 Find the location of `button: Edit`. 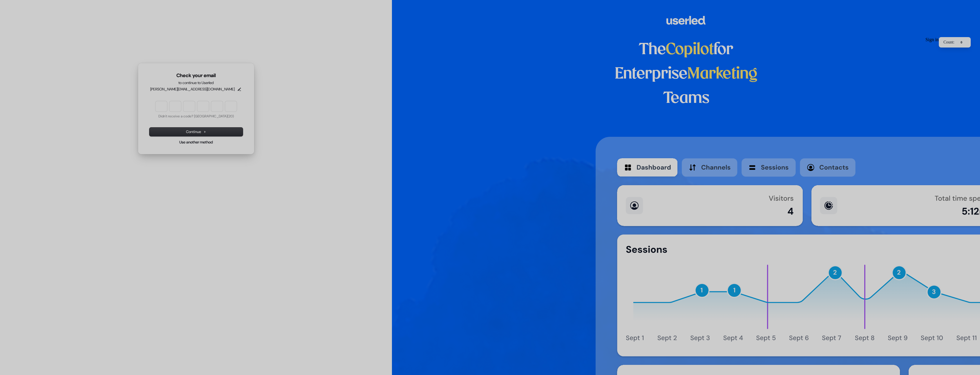

button: Edit is located at coordinates (240, 89).